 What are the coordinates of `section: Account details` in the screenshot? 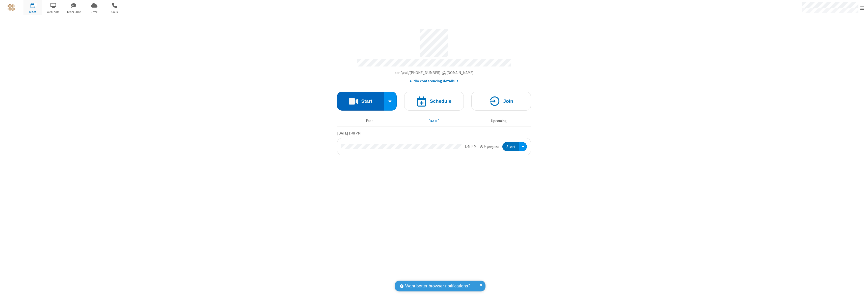 It's located at (434, 54).